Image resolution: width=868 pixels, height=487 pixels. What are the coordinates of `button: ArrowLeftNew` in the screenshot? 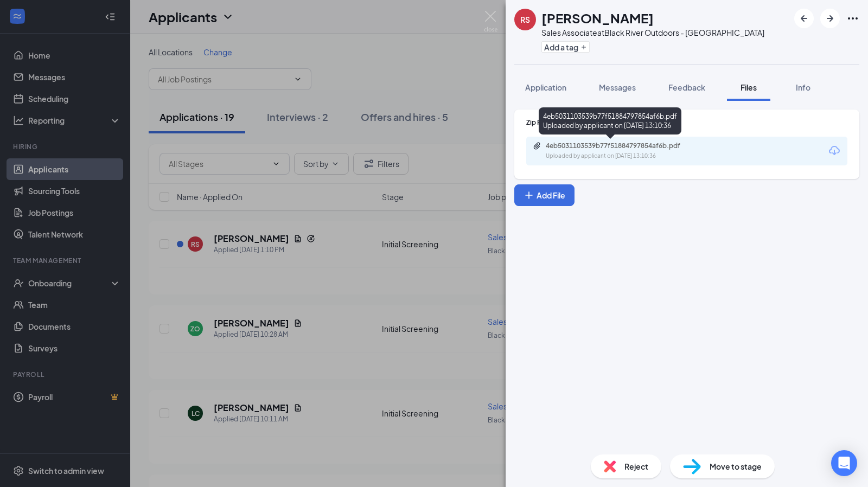 It's located at (804, 19).